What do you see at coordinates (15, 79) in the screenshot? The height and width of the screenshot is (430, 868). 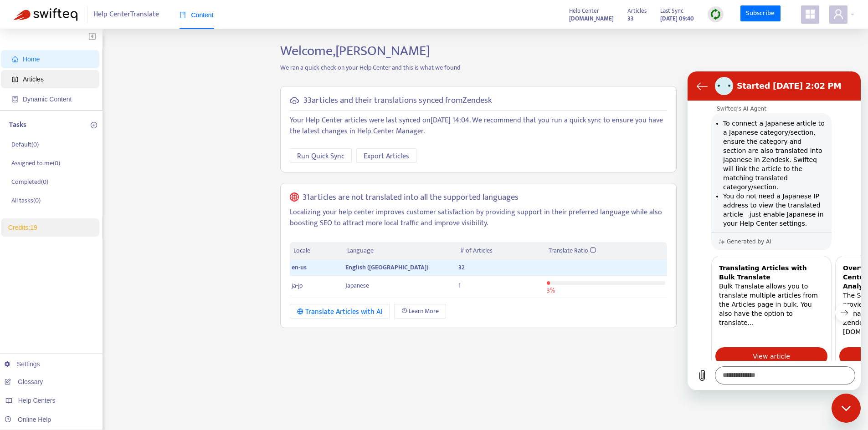 I see `span: account-book` at bounding box center [15, 79].